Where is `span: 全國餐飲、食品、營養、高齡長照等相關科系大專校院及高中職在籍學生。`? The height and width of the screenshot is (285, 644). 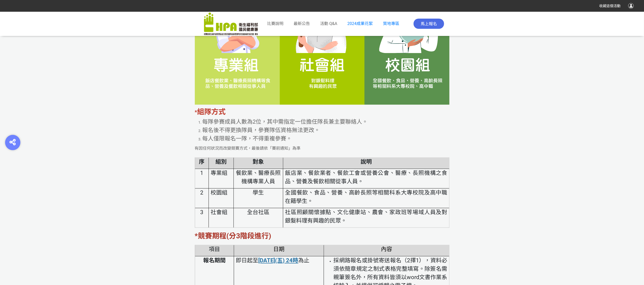 span: 全國餐飲、食品、營養、高齡長照等相關科系大專校院及高中職在籍學生。 is located at coordinates (366, 197).